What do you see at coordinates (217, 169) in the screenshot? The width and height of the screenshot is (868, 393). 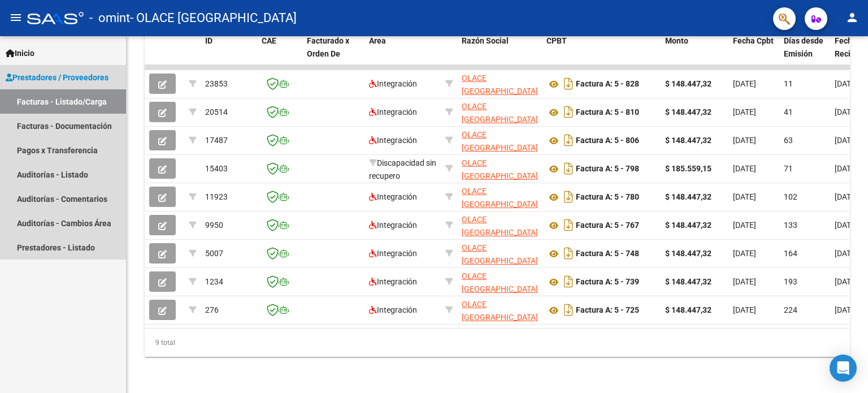 I see `span: 15403` at bounding box center [217, 169].